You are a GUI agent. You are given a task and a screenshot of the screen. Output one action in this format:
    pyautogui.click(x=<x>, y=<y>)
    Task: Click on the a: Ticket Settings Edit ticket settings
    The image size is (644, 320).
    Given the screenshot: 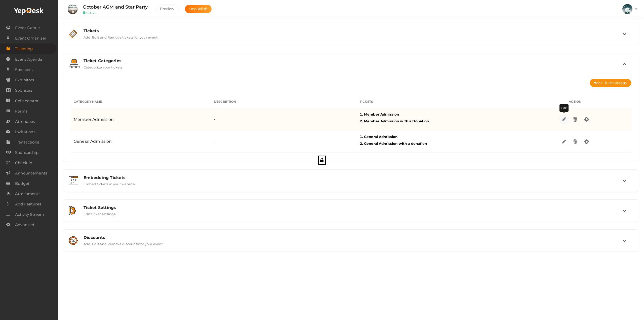 What is the action you would take?
    pyautogui.click(x=351, y=215)
    